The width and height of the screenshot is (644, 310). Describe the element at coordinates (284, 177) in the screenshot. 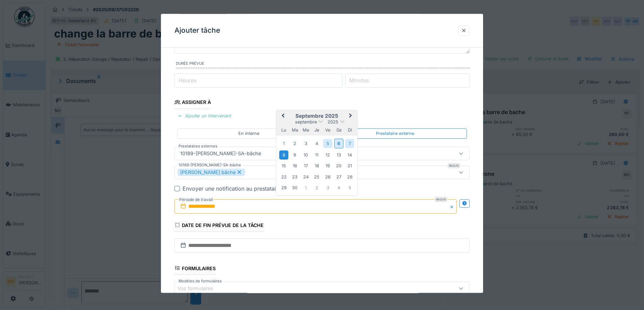

I see `div: Choose lundi 22 septembre 2025` at that location.